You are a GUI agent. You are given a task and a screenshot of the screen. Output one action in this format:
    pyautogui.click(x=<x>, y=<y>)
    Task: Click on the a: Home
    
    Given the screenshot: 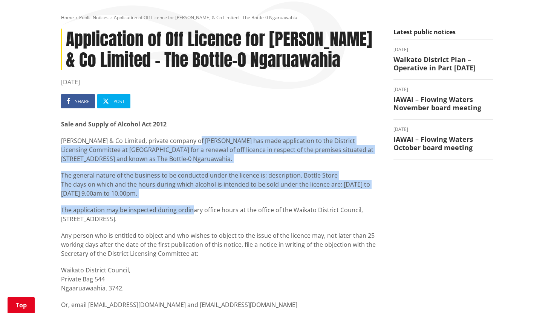 What is the action you would take?
    pyautogui.click(x=67, y=17)
    